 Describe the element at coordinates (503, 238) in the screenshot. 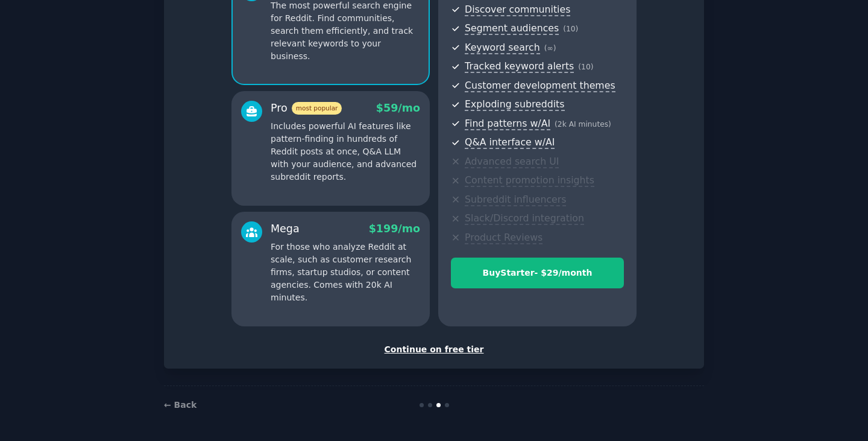

I see `span: Product Reviews` at that location.